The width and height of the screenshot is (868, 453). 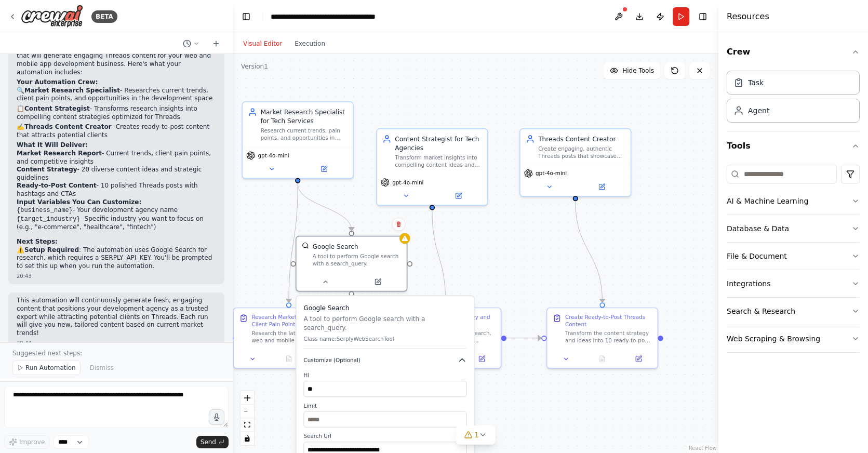 I want to click on button: toggle interactivity, so click(x=247, y=439).